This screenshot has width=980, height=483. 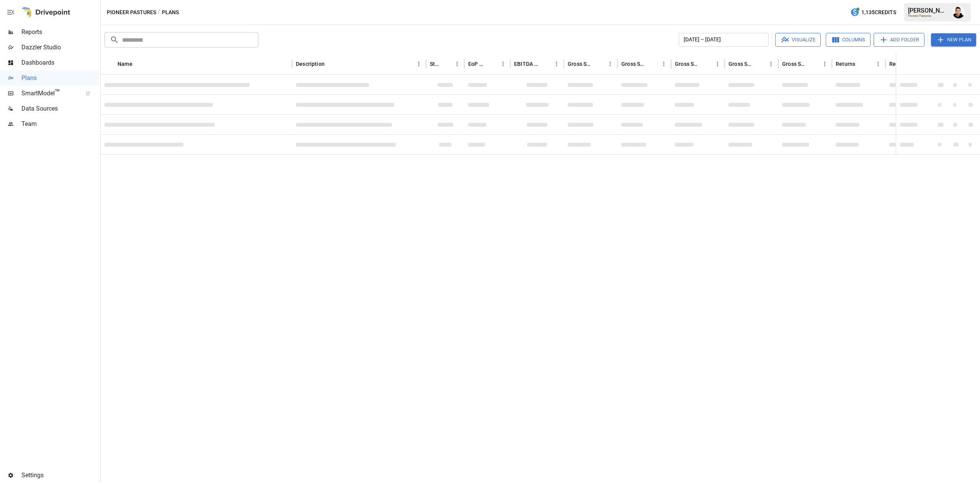 I want to click on button: Gross Sales column menu, so click(x=611, y=64).